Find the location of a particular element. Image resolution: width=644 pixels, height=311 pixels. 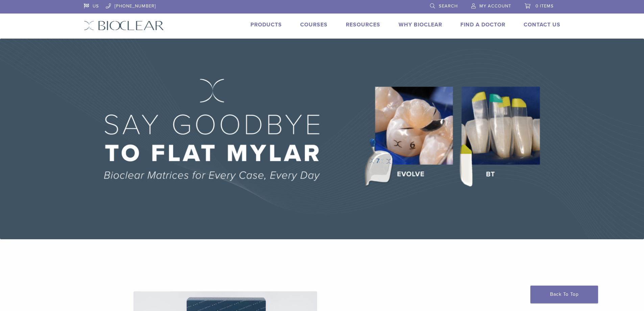

a: Back To Top is located at coordinates (564, 295).